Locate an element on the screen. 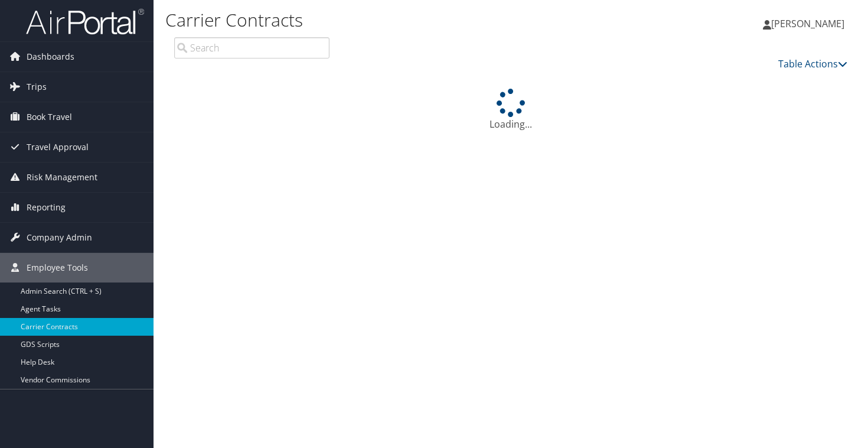  div: Loading... is located at coordinates (511, 110).